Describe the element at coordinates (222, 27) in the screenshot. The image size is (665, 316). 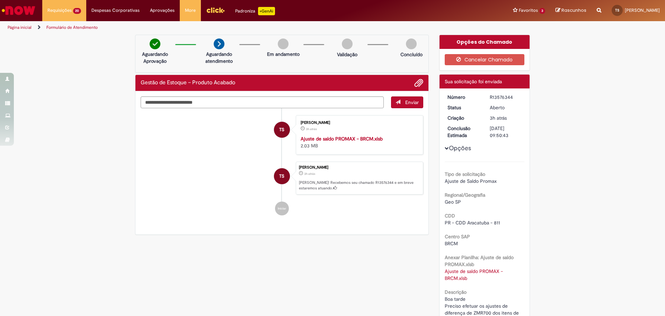
I see `ul: Trilhas de página` at that location.